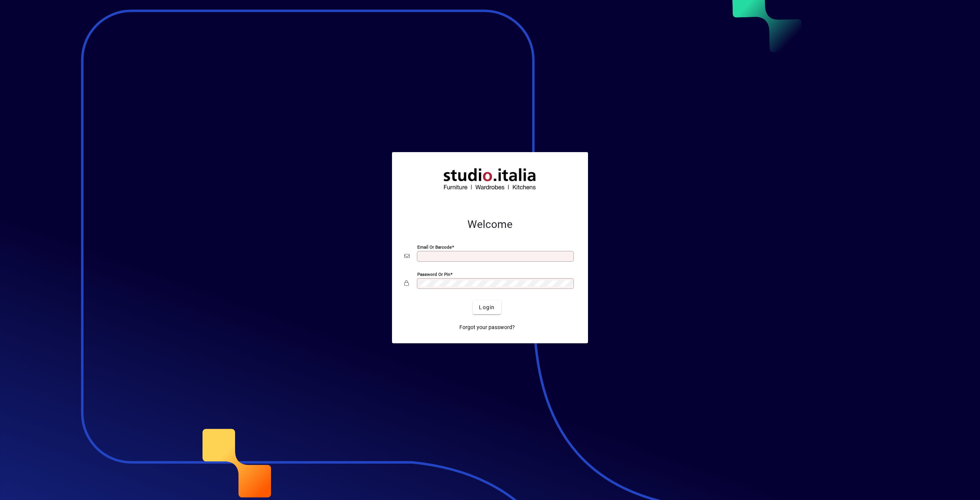 The image size is (980, 500). What do you see at coordinates (486, 307) in the screenshot?
I see `button: Login` at bounding box center [486, 307].